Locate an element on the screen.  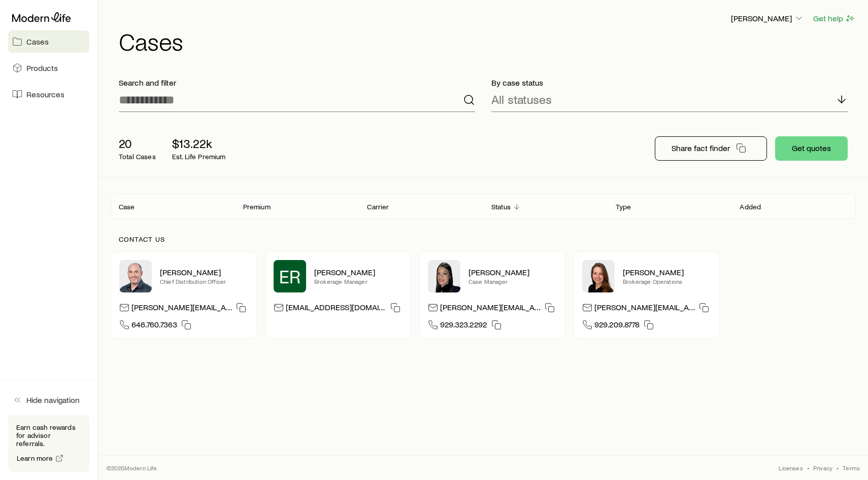
a: Licenses is located at coordinates (790, 468).